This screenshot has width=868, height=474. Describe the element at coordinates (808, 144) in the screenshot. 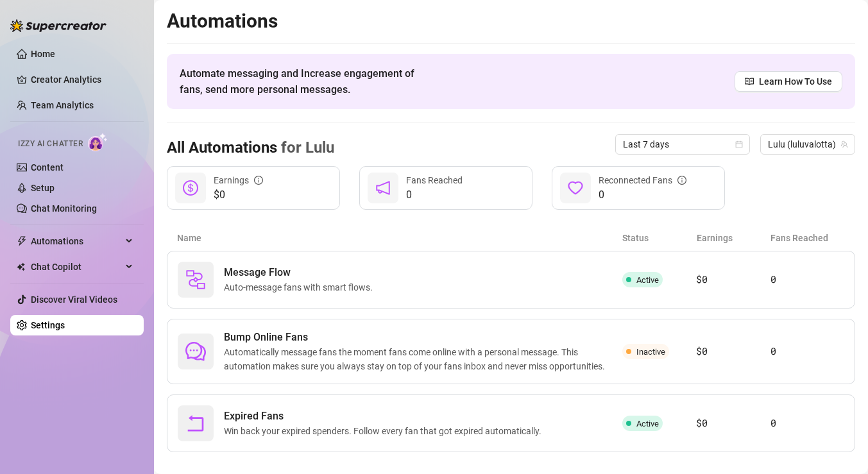

I see `span: Lulu (luluvalotta)` at that location.